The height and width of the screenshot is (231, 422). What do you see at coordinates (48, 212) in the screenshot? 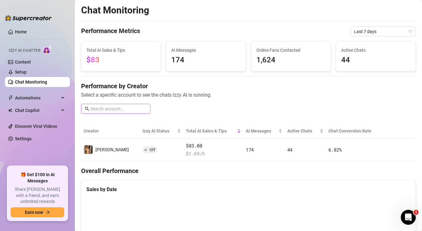
I see `span: arrow-right` at bounding box center [48, 212].